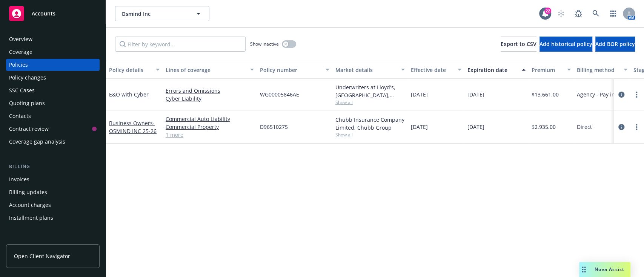 Image resolution: width=644 pixels, height=277 pixels. Describe the element at coordinates (615, 44) in the screenshot. I see `button: Add BOR policy` at that location.